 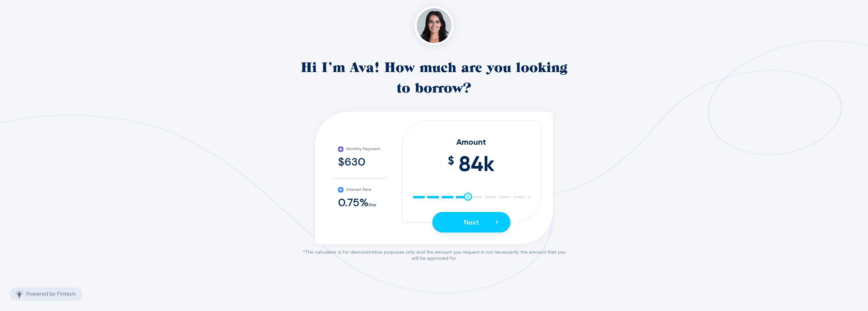 What do you see at coordinates (471, 223) in the screenshot?
I see `span: Next` at bounding box center [471, 223].